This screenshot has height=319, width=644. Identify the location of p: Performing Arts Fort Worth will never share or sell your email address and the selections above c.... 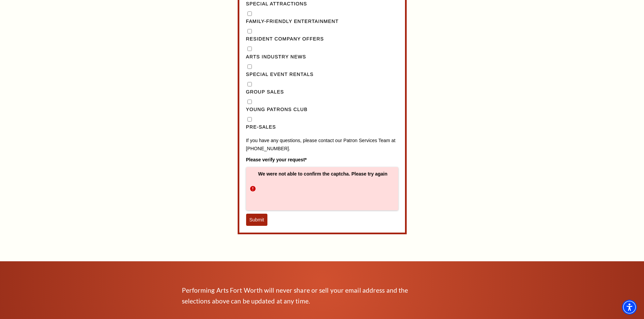
(300, 296).